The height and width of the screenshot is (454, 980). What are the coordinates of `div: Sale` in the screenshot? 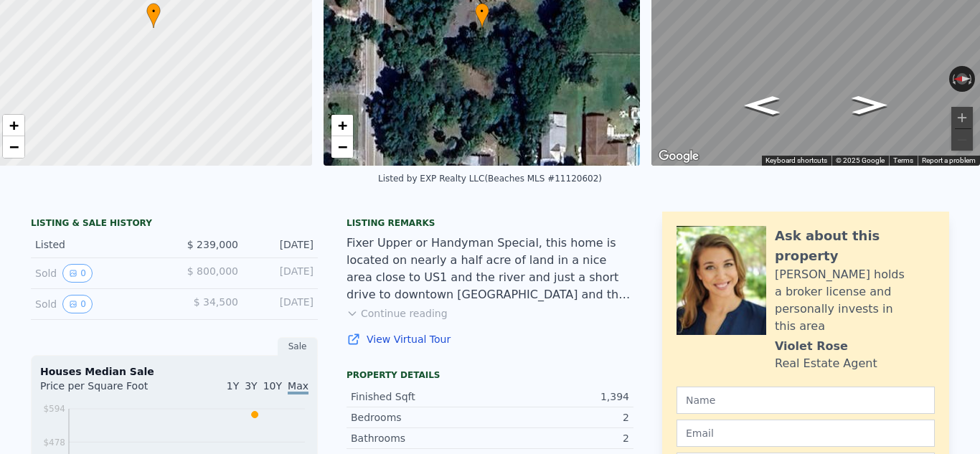 It's located at (298, 346).